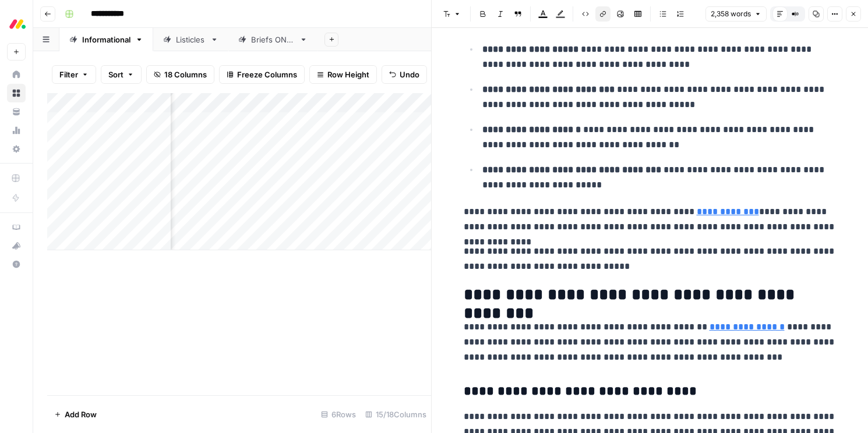 The width and height of the screenshot is (868, 433). Describe the element at coordinates (409, 75) in the screenshot. I see `span: Undo` at that location.